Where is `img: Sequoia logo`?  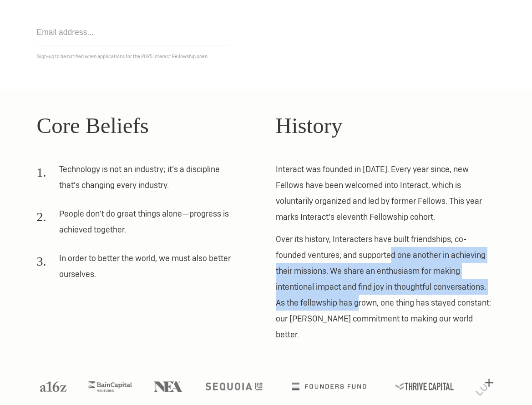 img: Sequoia logo is located at coordinates (234, 387).